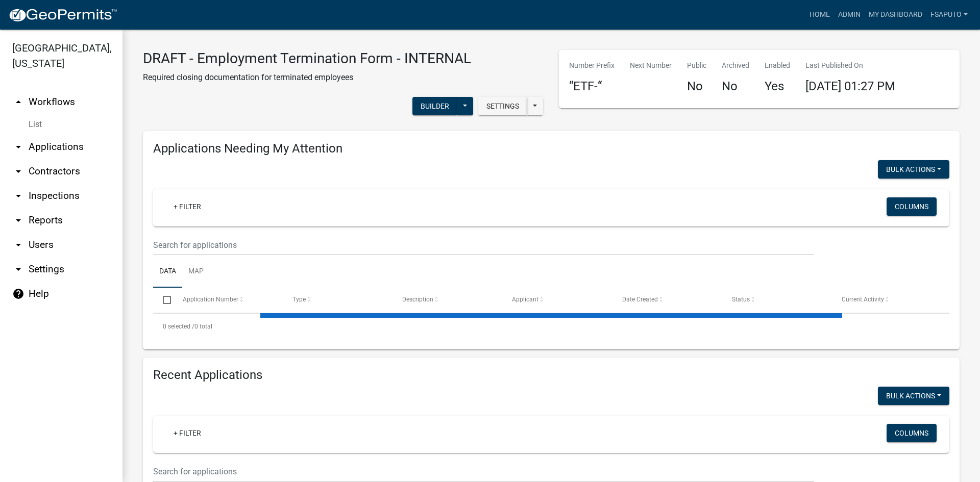 The image size is (980, 482). I want to click on button: Settings, so click(503, 106).